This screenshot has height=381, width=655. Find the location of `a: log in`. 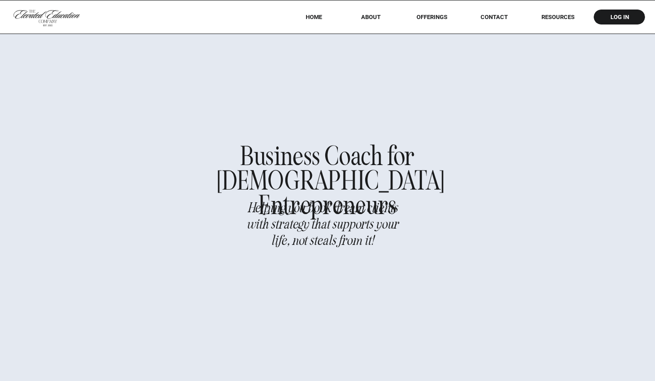

a: log in is located at coordinates (619, 17).